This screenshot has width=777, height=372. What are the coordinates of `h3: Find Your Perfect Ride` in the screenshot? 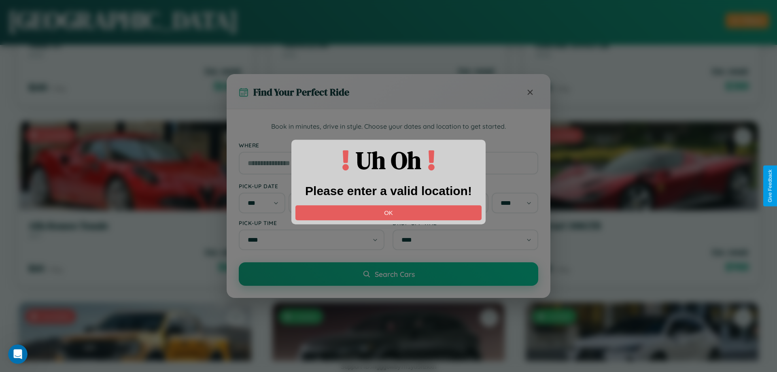 It's located at (301, 92).